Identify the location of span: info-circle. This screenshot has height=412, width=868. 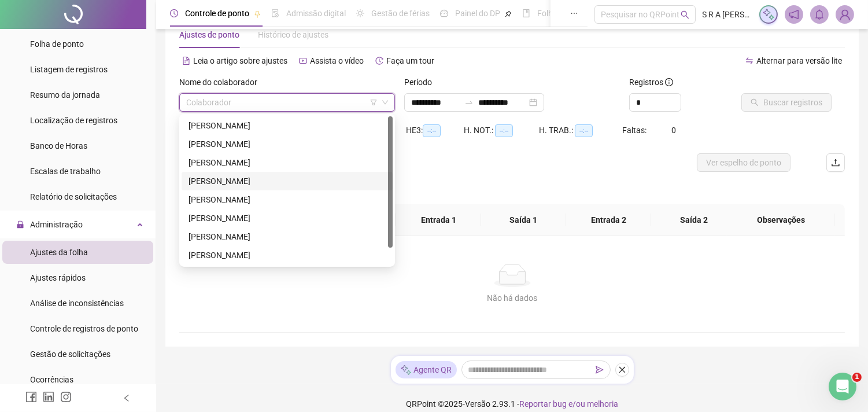
(669, 82).